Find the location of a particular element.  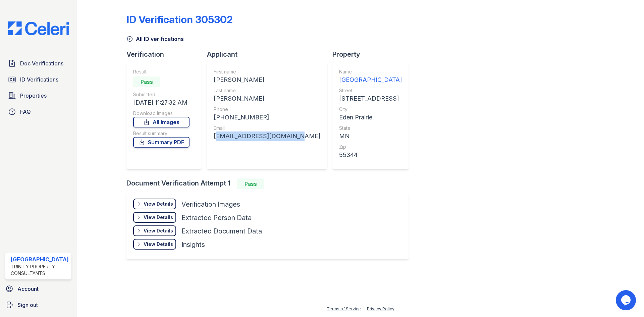

div: Phone is located at coordinates (267, 109).